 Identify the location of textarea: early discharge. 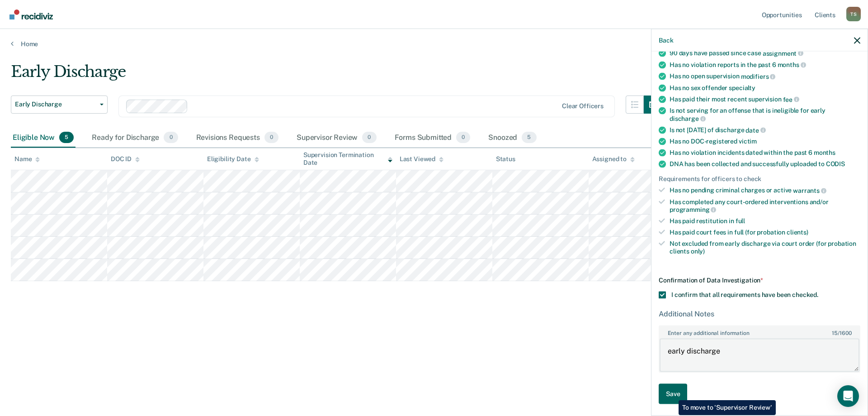
(760, 355).